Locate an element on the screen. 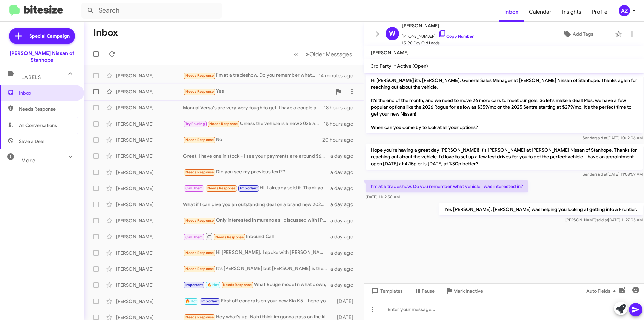 The width and height of the screenshot is (644, 320). a: Insights is located at coordinates (571, 12).